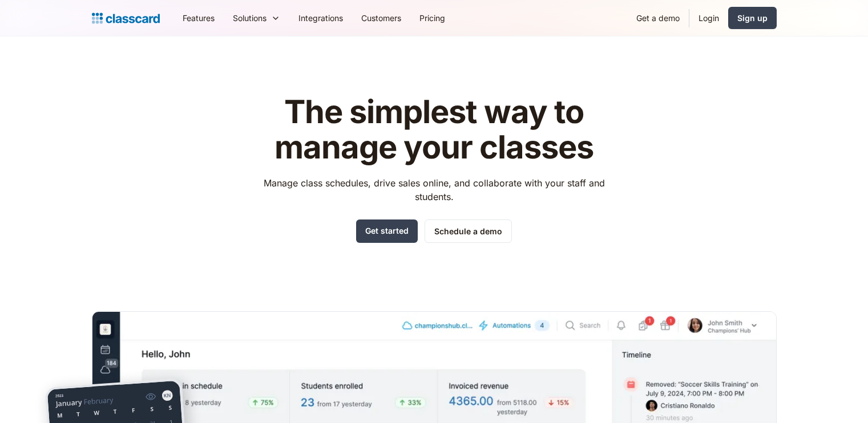  What do you see at coordinates (387, 231) in the screenshot?
I see `a: Get started` at bounding box center [387, 231].